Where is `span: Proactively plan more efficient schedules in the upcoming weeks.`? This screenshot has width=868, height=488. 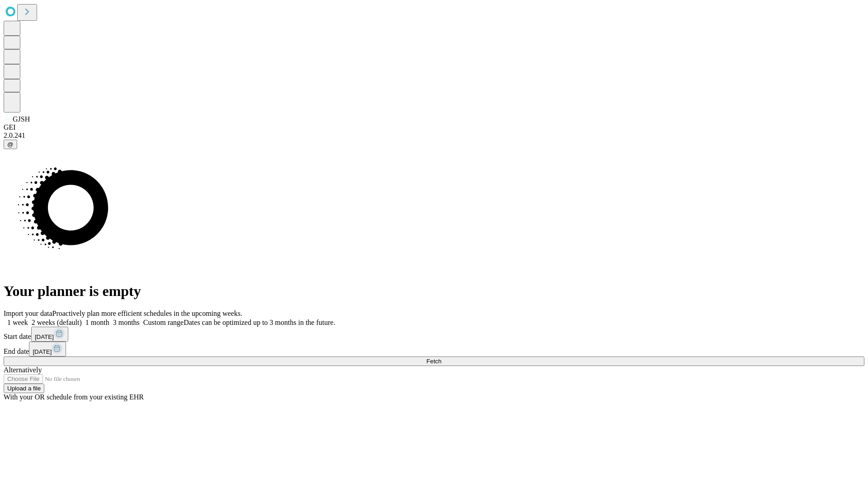
span: Proactively plan more efficient schedules in the upcoming weeks. is located at coordinates (147, 313).